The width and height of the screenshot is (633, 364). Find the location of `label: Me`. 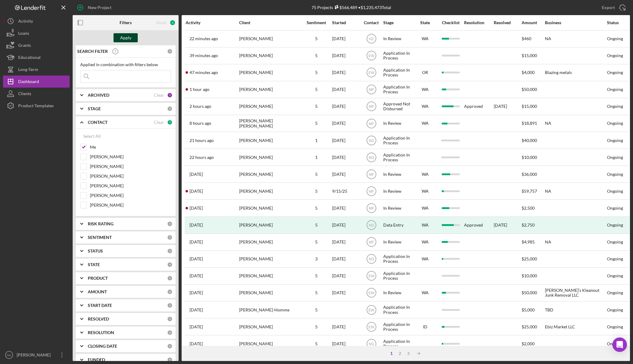

label: Me is located at coordinates (130, 147).